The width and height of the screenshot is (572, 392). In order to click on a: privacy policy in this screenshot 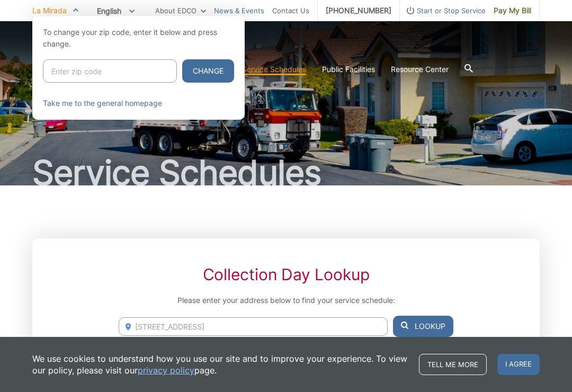, I will do `click(166, 370)`.